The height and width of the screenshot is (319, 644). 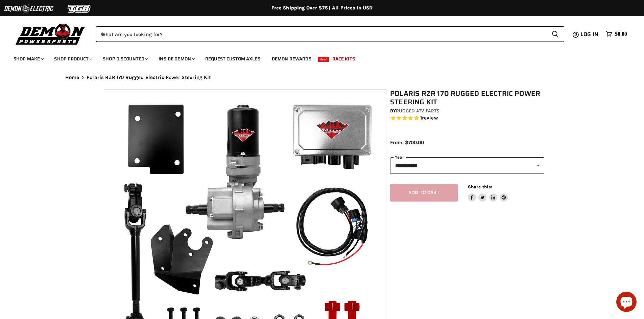 What do you see at coordinates (51, 34) in the screenshot?
I see `img: Demon Powersports` at bounding box center [51, 34].